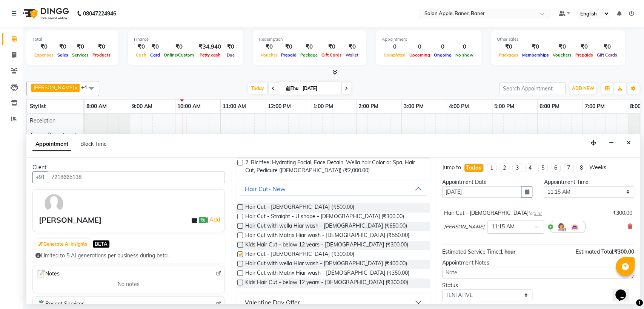 The width and height of the screenshot is (644, 309). What do you see at coordinates (488, 286) in the screenshot?
I see `div: Status` at bounding box center [488, 286].